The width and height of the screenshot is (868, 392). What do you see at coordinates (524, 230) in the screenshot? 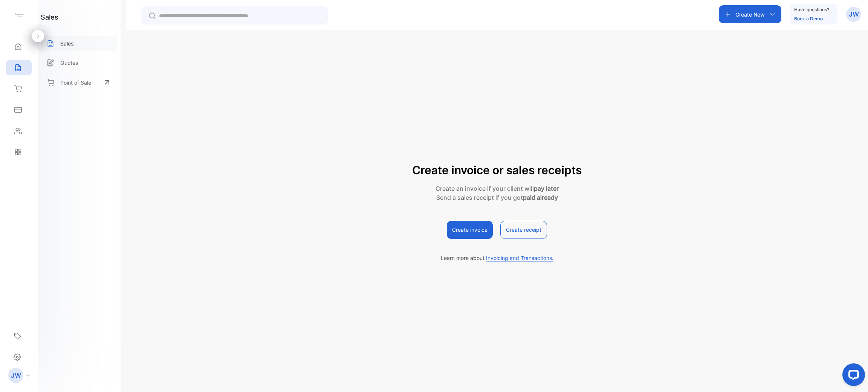
I see `button: Create receipt` at bounding box center [524, 230].